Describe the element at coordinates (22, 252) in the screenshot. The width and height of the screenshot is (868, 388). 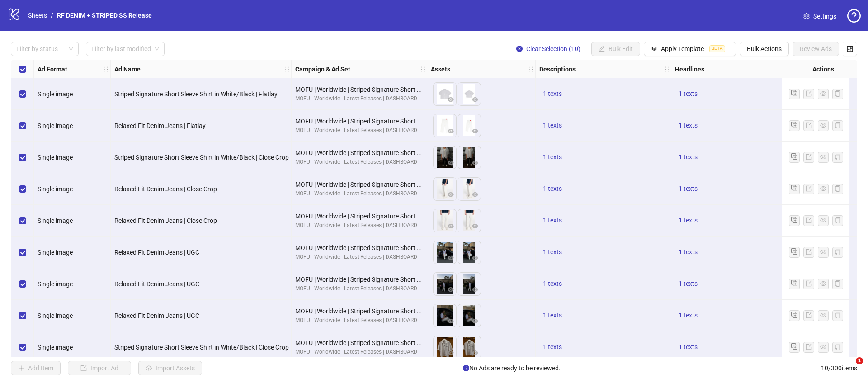
I see `div: Select row 6` at that location.